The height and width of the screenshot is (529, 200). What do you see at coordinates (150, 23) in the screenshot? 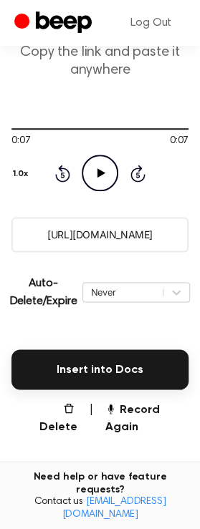
I see `a: Log Out` at bounding box center [150, 23].